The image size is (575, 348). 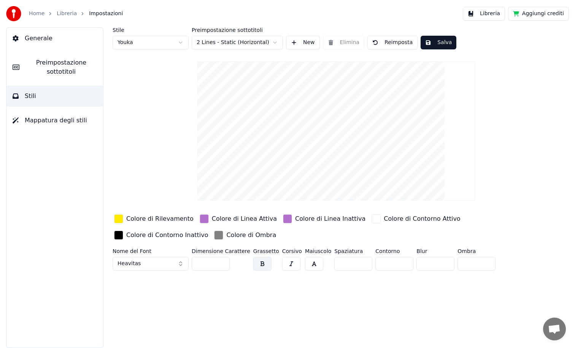 I want to click on button: Generale, so click(x=55, y=38).